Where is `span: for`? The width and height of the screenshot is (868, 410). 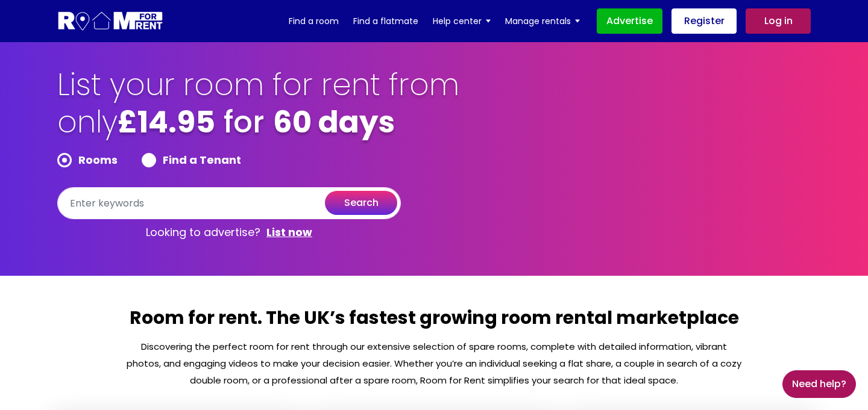
span: for is located at coordinates (244, 122).